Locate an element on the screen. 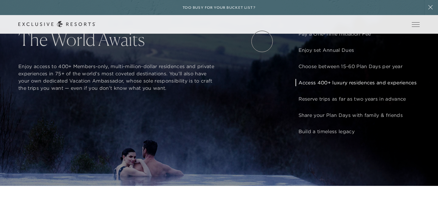 This screenshot has width=438, height=210. p: Build a timeless legacy is located at coordinates (357, 131).